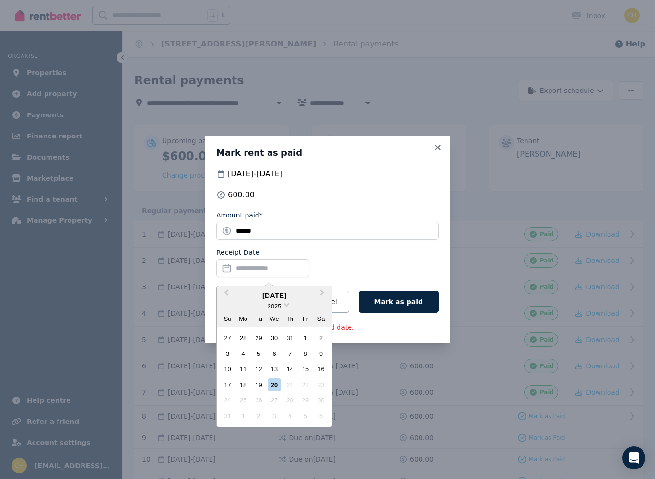 This screenshot has height=479, width=655. Describe the element at coordinates (321, 416) in the screenshot. I see `div: Not available Saturday, September 6th, 2025` at that location.